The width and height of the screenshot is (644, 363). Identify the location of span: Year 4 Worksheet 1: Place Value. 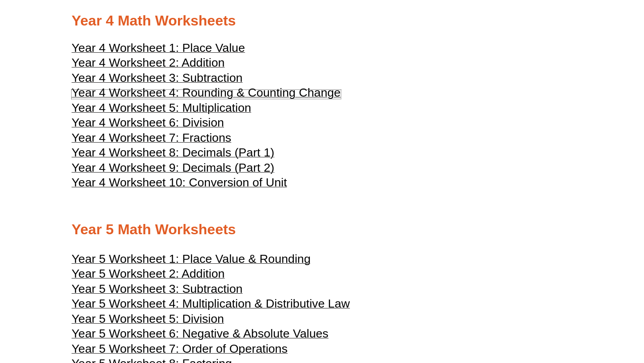
(159, 48).